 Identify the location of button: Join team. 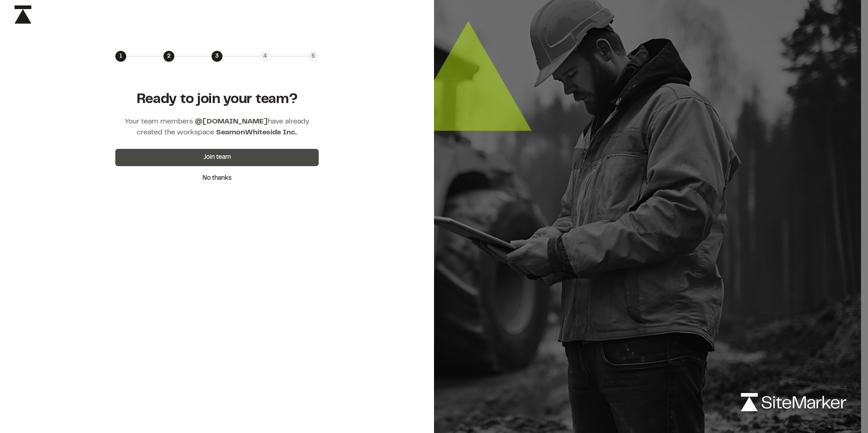
(217, 158).